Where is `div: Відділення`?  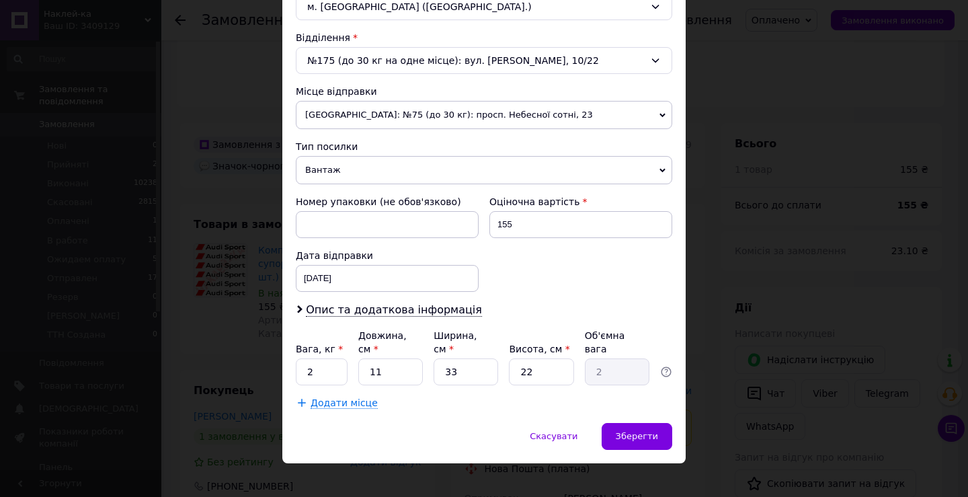
div: Відділення is located at coordinates (484, 38).